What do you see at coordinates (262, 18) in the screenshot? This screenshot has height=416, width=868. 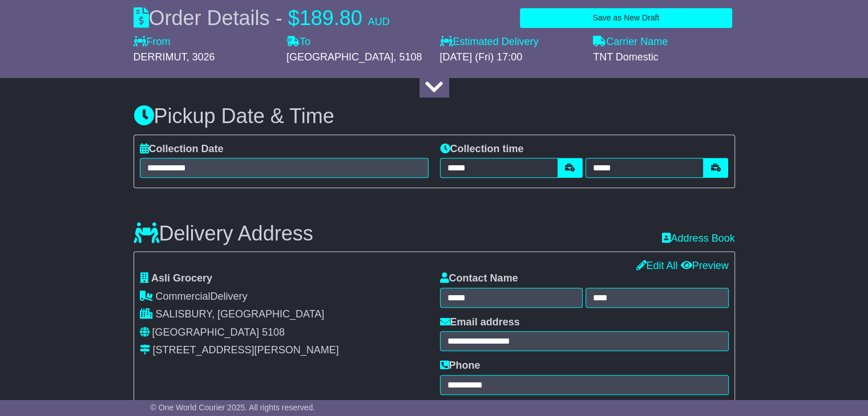 I see `div: Order Details -` at bounding box center [262, 18].